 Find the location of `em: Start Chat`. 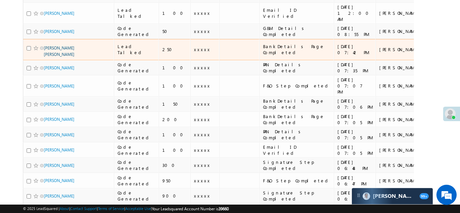

em: Start Chat is located at coordinates (107, 170).